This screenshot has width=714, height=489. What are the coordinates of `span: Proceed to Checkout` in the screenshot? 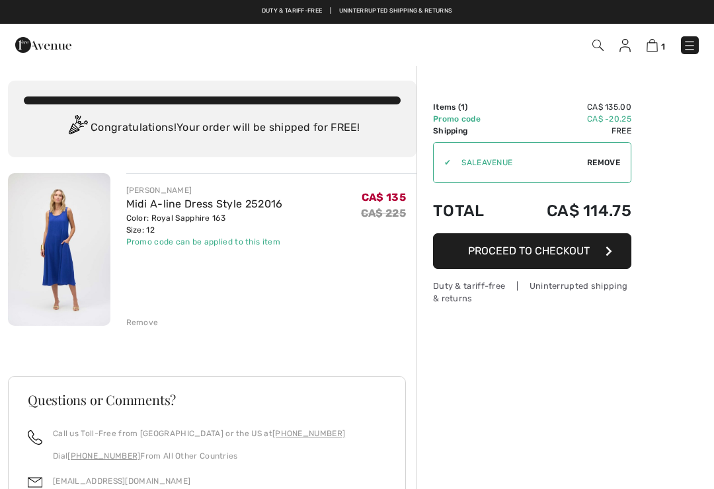 It's located at (529, 250).